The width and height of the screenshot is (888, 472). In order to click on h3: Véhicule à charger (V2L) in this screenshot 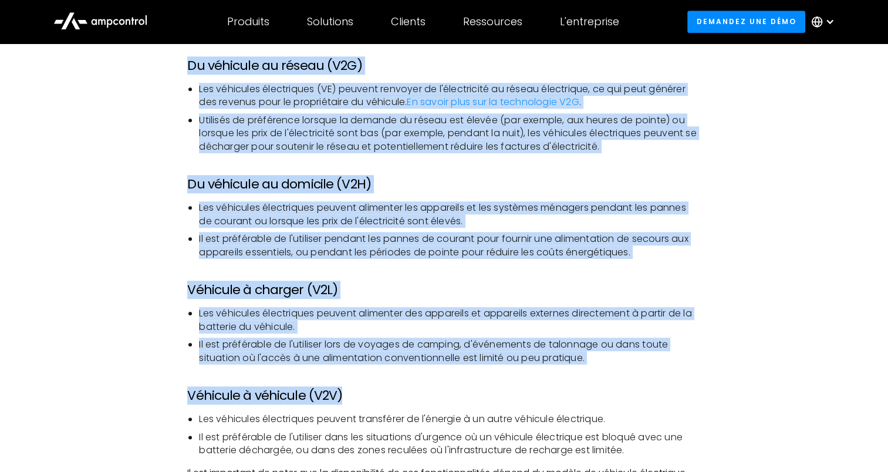, I will do `click(444, 290)`.